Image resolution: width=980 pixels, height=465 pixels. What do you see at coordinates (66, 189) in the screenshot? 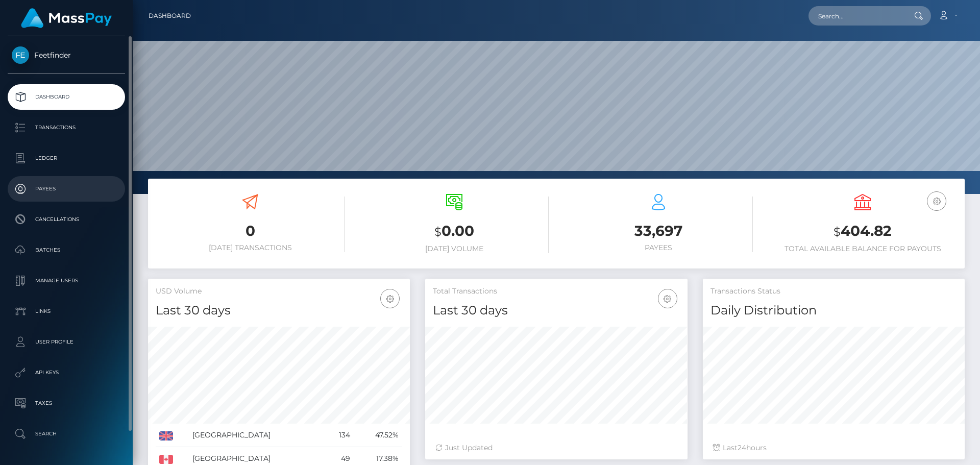
I see `a: Payees` at bounding box center [66, 189].